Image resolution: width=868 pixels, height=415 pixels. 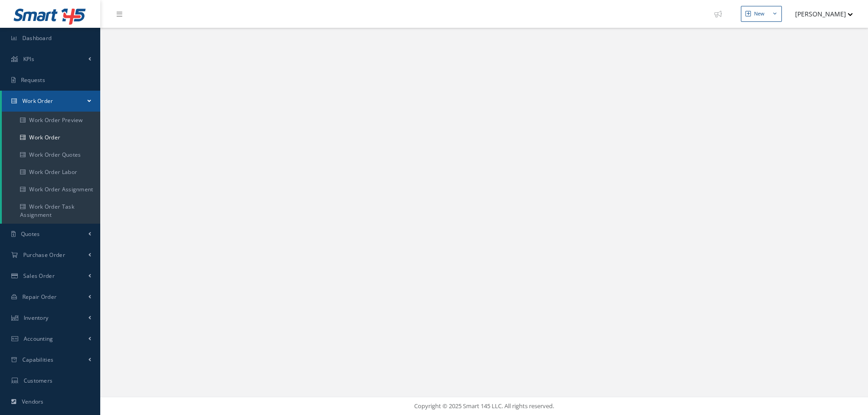 I want to click on a: Work Order Assignment, so click(x=51, y=190).